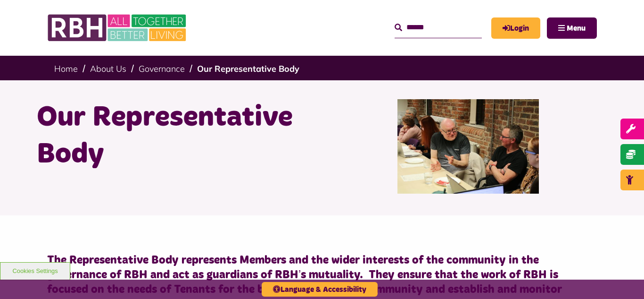  Describe the element at coordinates (576, 28) in the screenshot. I see `span: Menu` at that location.